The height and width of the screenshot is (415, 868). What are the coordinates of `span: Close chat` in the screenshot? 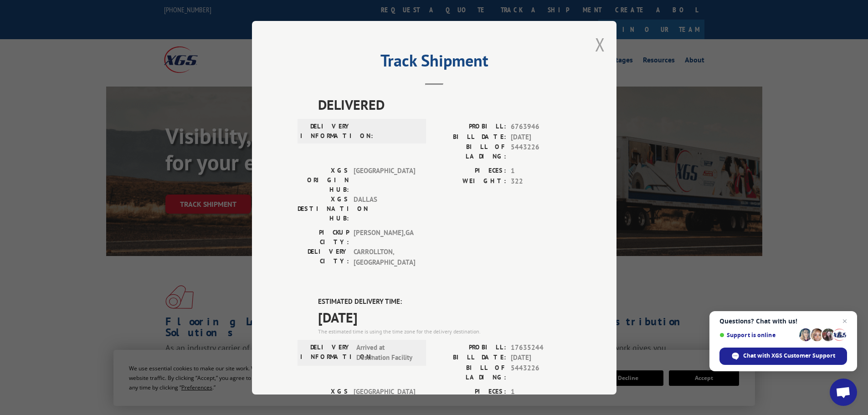 It's located at (844, 321).